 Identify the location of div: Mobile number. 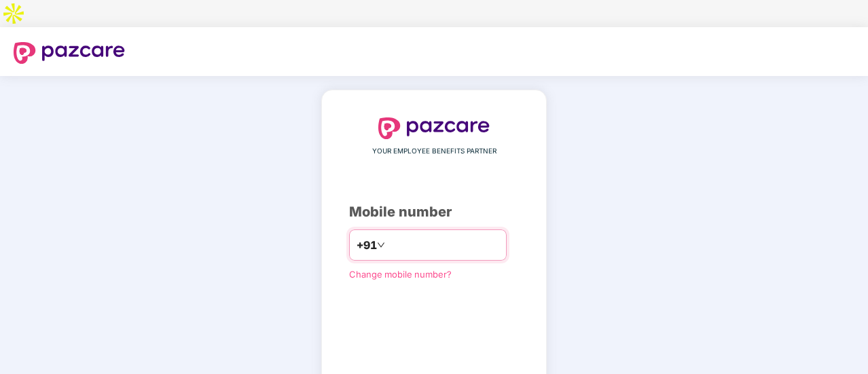
(434, 212).